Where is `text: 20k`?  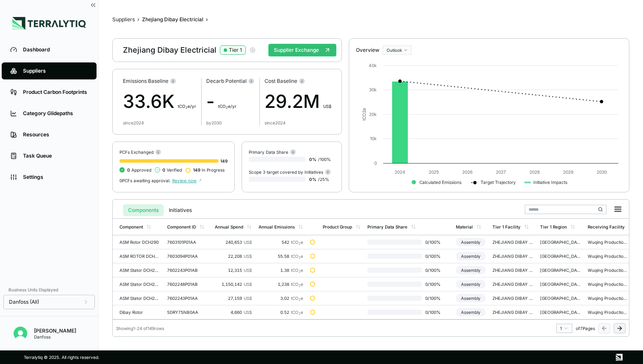
text: 20k is located at coordinates (373, 115).